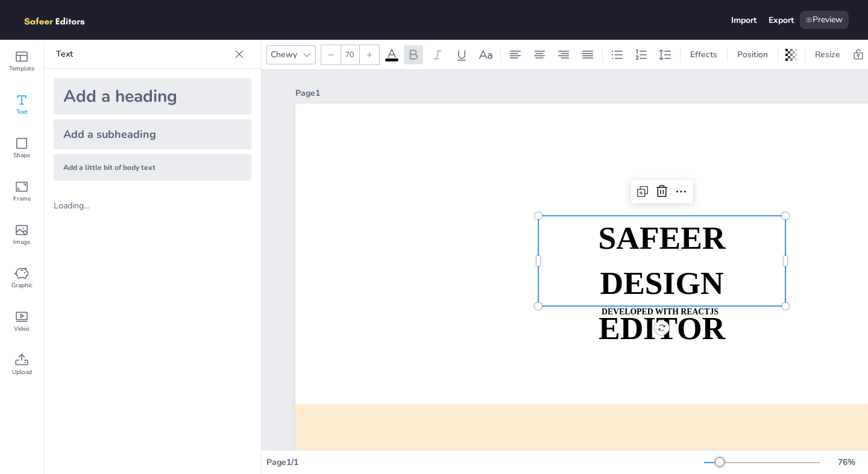 This screenshot has width=868, height=474. Describe the element at coordinates (828, 54) in the screenshot. I see `span: Resize` at that location.